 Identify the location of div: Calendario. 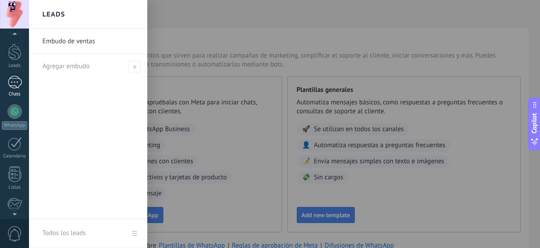
(15, 156).